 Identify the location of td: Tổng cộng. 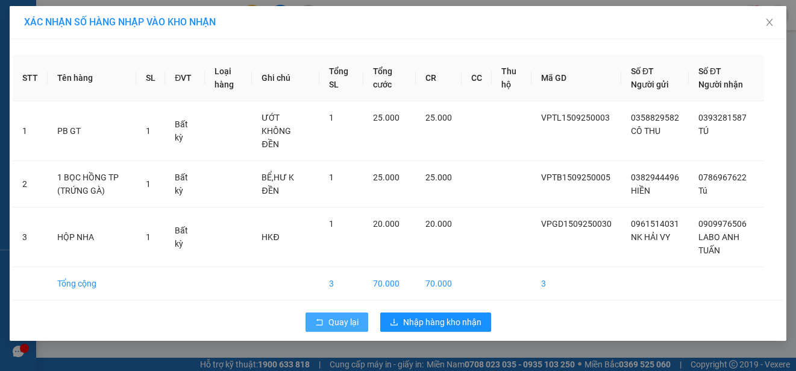
(92, 283).